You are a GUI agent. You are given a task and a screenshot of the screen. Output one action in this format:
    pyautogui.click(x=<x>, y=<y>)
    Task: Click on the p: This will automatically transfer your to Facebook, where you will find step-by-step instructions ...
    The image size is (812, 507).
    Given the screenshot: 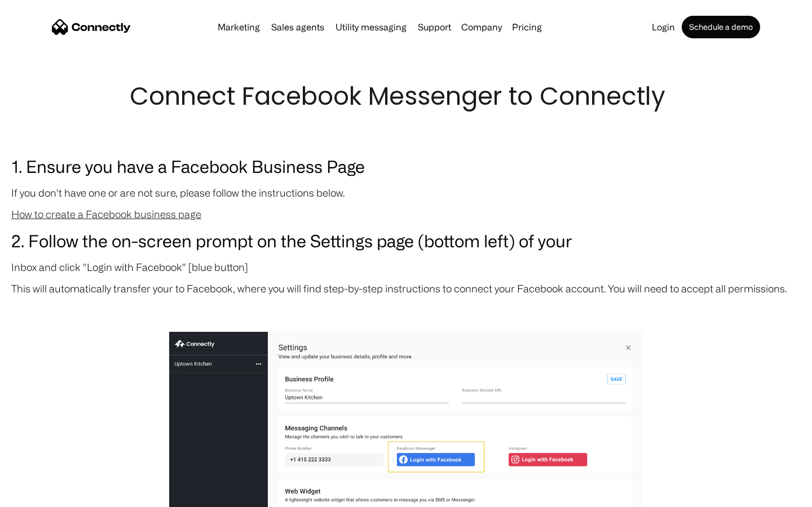 What is the action you would take?
    pyautogui.click(x=406, y=289)
    